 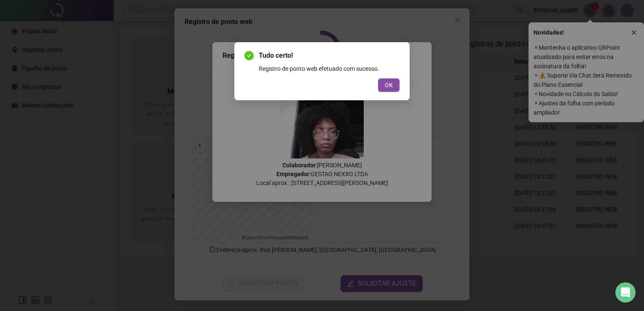 I want to click on span: Tudo certo!, so click(x=329, y=55).